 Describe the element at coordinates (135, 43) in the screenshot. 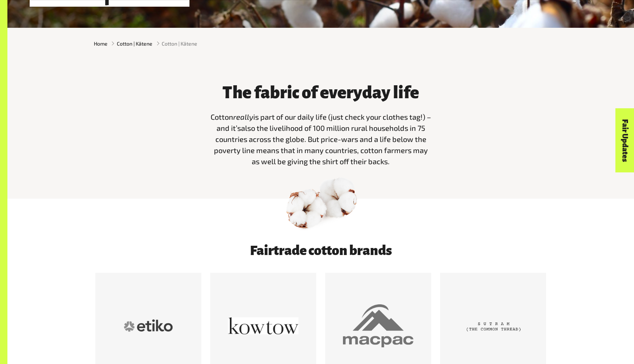

I see `a: Cotton | Kātene` at that location.